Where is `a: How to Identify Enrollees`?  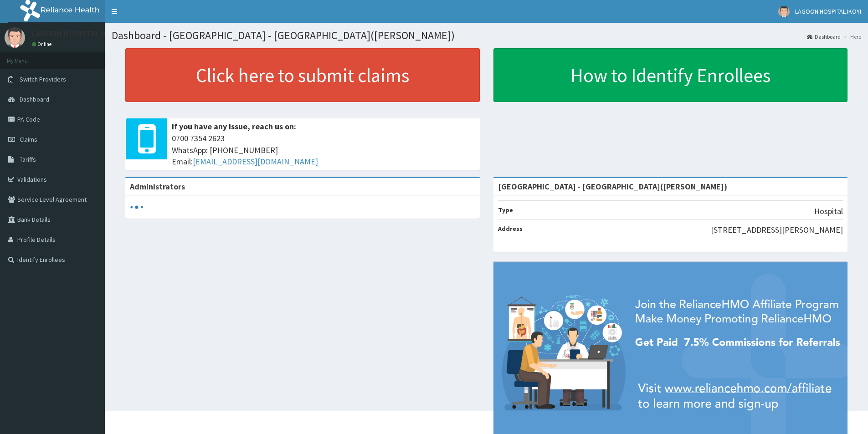 a: How to Identify Enrollees is located at coordinates (671, 75).